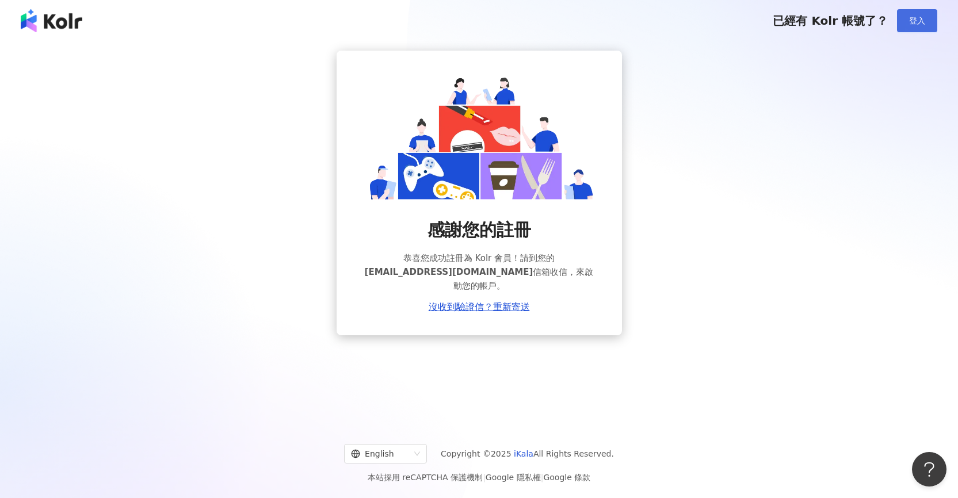 The image size is (958, 498). Describe the element at coordinates (917, 21) in the screenshot. I see `button: 登入` at that location.